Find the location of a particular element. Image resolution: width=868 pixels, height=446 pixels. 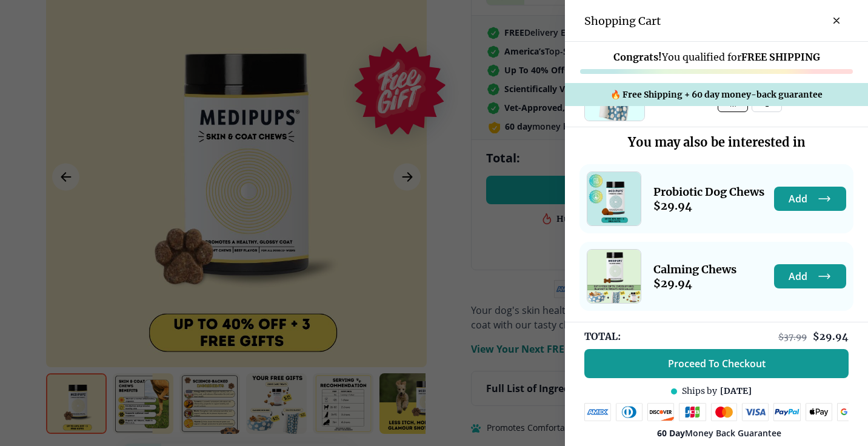

span: Ships by is located at coordinates (700, 391).